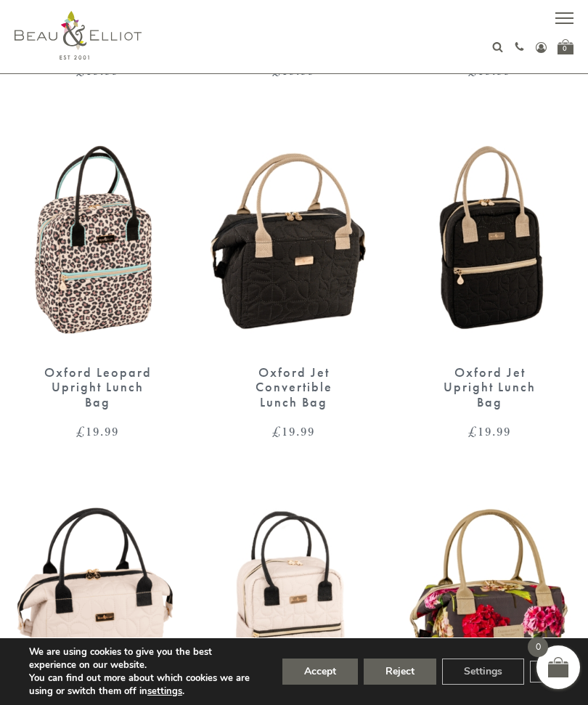 The height and width of the screenshot is (705, 588). I want to click on a: Oxford Leopard Upright Lunch Bag £19.99, so click(98, 286).